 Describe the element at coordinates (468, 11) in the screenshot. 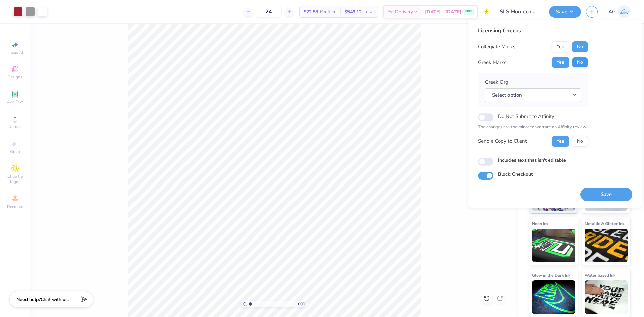

I see `span: FREE` at that location.